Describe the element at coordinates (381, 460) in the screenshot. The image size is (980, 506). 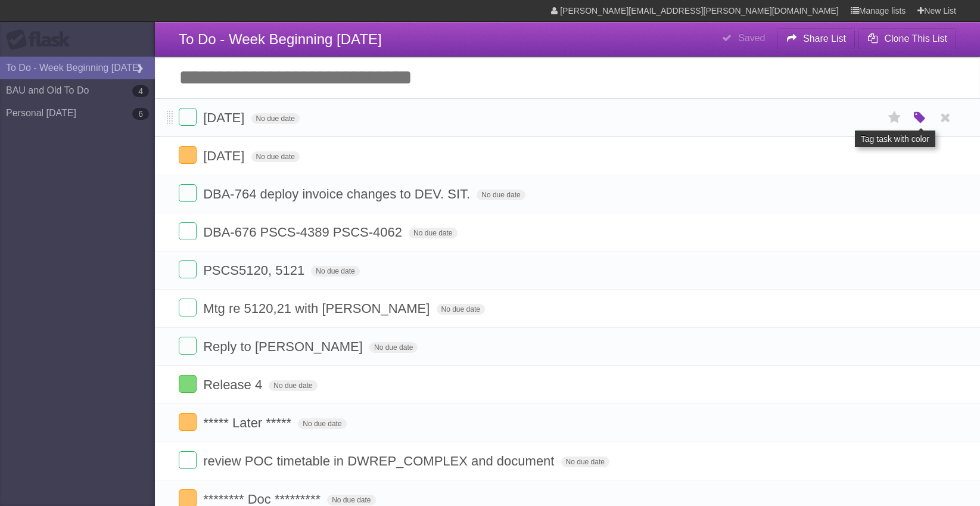
I see `span: review POC timetable in DWREP_COMPLEX and document` at that location.